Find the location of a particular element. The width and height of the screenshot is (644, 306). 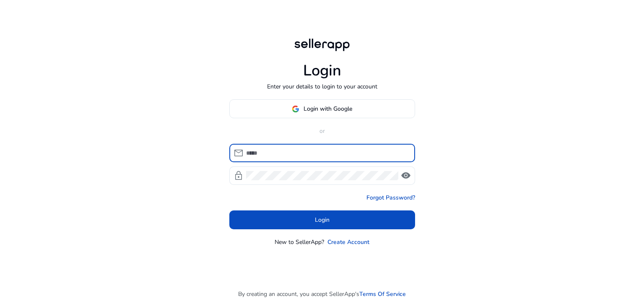

button: Login with Google is located at coordinates (322, 109).